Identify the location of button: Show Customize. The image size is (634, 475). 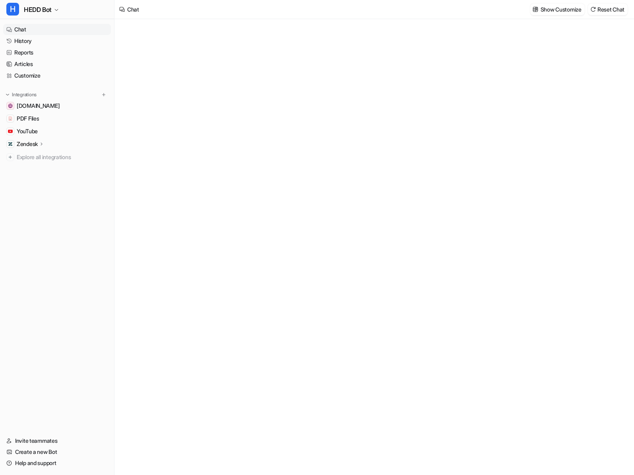
(558, 9).